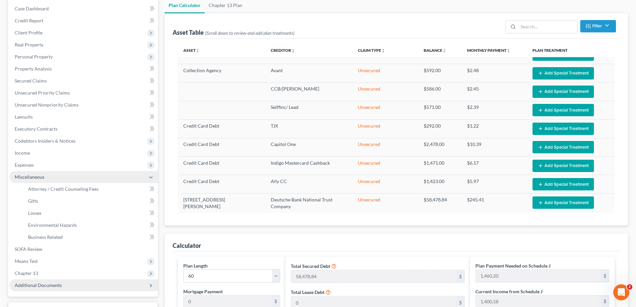 This screenshot has width=636, height=307. I want to click on a: Attorney / Credit Counseling Fees, so click(90, 189).